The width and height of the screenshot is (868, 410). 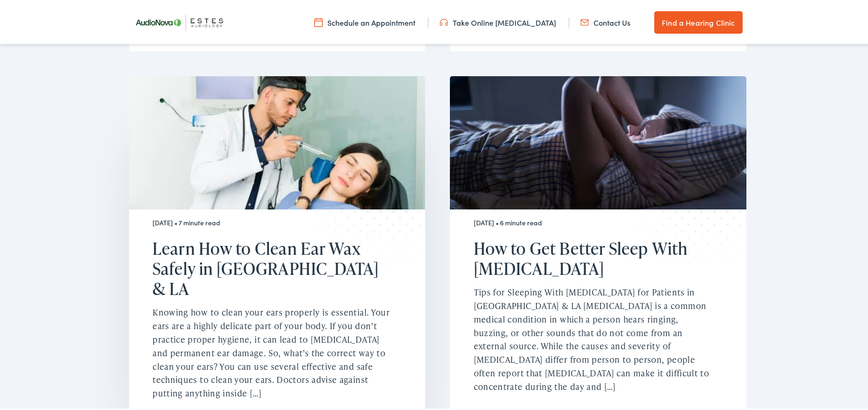 What do you see at coordinates (598, 141) in the screenshot?
I see `img: A woman from Texas finds it difficult to sleep with her tinnitus and wraps her pillow around her ...` at bounding box center [598, 141].